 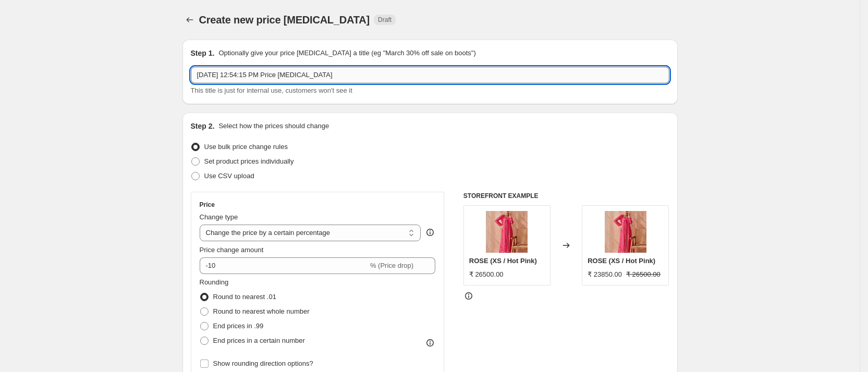 I want to click on span: Show rounding direction options?, so click(x=263, y=363).